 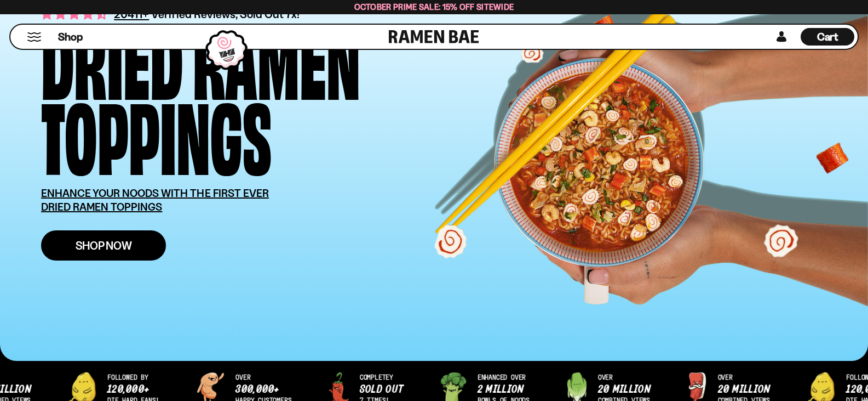 What do you see at coordinates (34, 37) in the screenshot?
I see `button: Mobile Menu Trigger` at bounding box center [34, 37].